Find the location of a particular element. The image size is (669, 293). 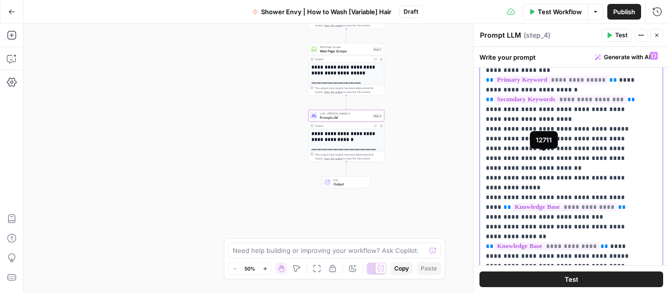

span: Draft is located at coordinates (411, 12).